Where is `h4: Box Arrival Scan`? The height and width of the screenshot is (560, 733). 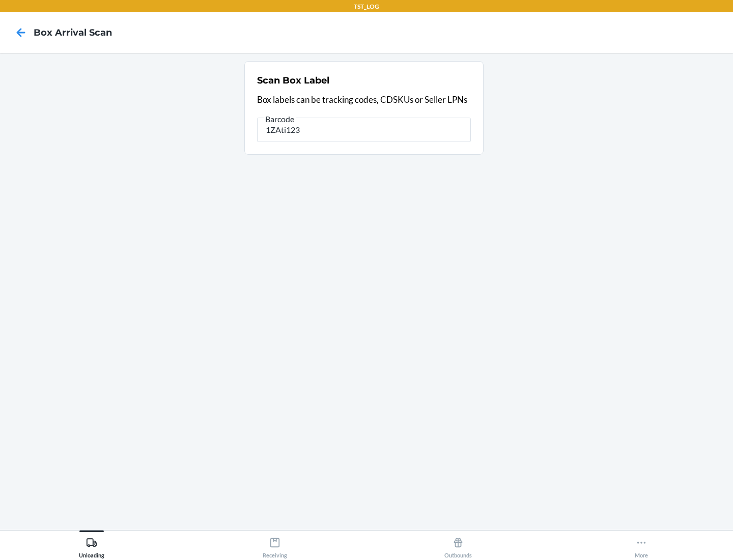 h4: Box Arrival Scan is located at coordinates (72, 33).